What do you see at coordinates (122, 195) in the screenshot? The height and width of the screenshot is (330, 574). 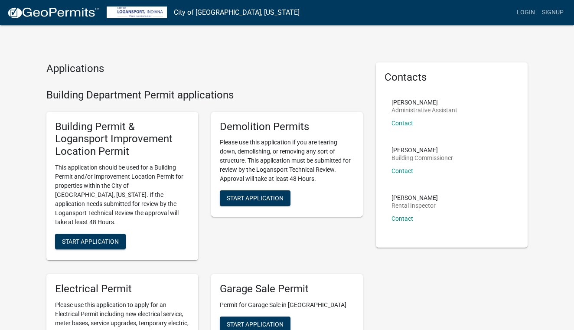 I see `p: This application should be used for a Building Permit and/or Improvement Location Permit for prop...` at bounding box center [122, 195].